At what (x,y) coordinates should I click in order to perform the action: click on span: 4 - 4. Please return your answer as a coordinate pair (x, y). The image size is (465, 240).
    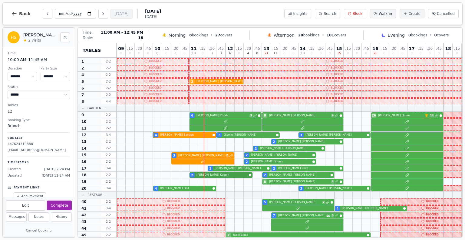
    Looking at the image, I should click on (108, 101).